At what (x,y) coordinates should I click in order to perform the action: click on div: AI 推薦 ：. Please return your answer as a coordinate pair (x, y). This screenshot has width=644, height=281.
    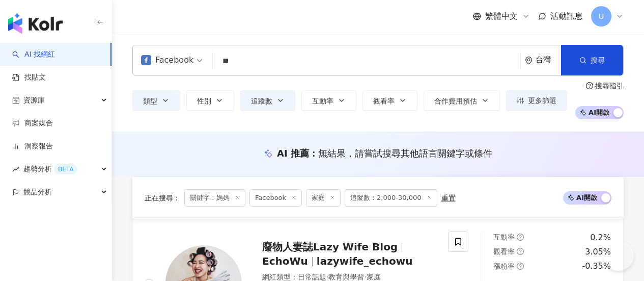
    Looking at the image, I should click on (385, 153).